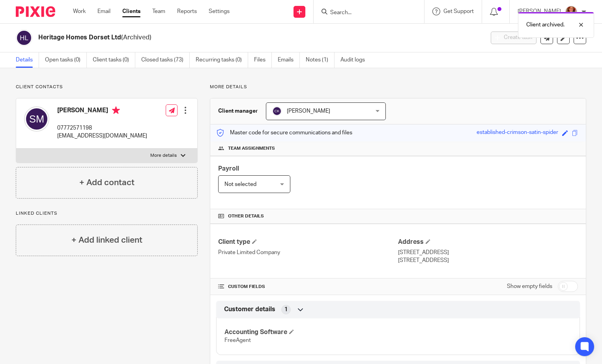 The height and width of the screenshot is (364, 602). What do you see at coordinates (289, 60) in the screenshot?
I see `a: Emails` at bounding box center [289, 60].